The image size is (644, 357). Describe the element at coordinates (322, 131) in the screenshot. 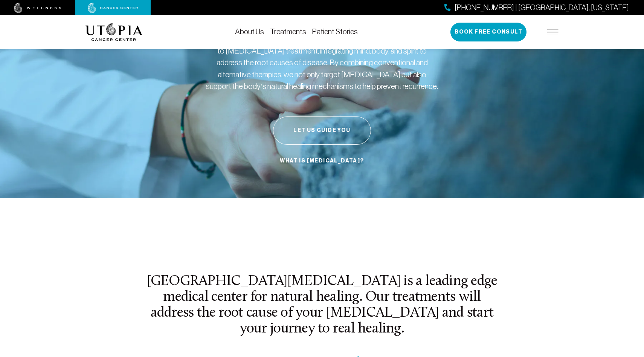

I see `button: Let Us Guide You` at that location.